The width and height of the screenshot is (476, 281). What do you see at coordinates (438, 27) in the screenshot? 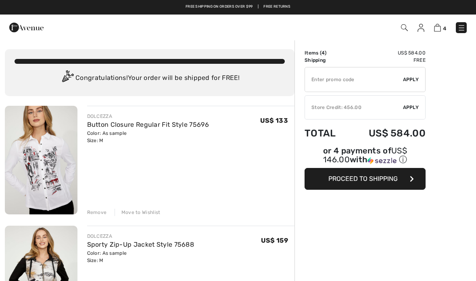
I see `img: Shopping Bag` at bounding box center [438, 27].